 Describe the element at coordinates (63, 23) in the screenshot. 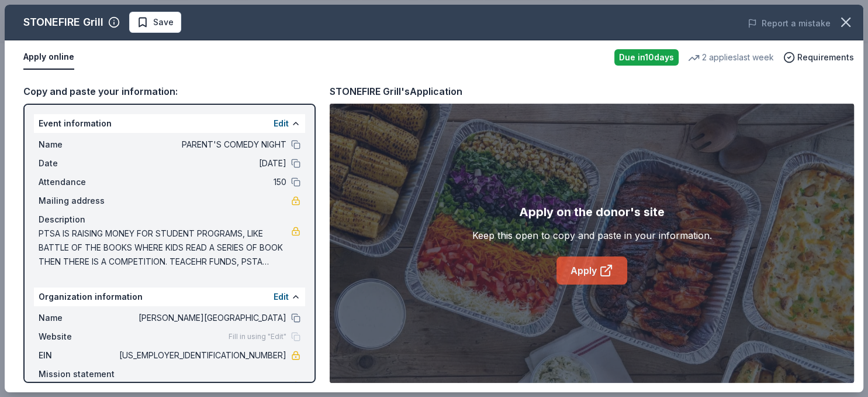

I see `div: STONEFIRE Grill` at that location.